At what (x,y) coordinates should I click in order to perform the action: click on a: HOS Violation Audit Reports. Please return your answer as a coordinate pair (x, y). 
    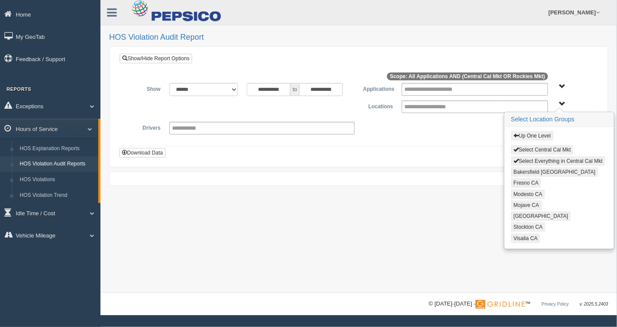
    Looking at the image, I should click on (57, 164).